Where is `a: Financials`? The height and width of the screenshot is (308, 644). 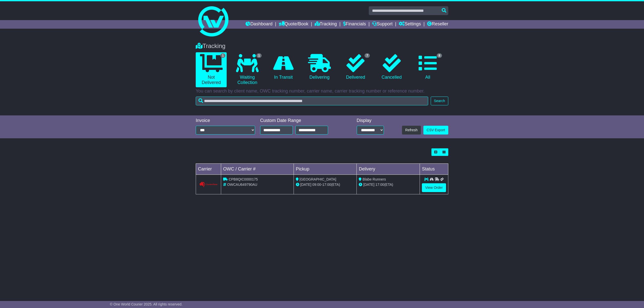
a: Financials is located at coordinates (354, 24).